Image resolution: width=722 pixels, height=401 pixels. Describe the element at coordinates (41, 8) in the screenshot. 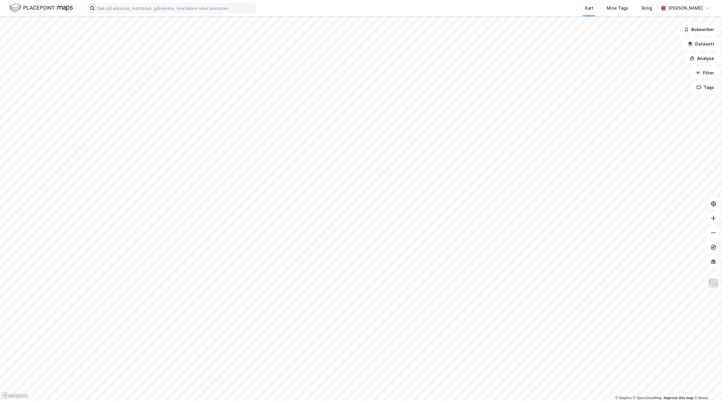

I see `img: logo.f888ab2527a4732fd821a326f86c7f29.svg` at that location.